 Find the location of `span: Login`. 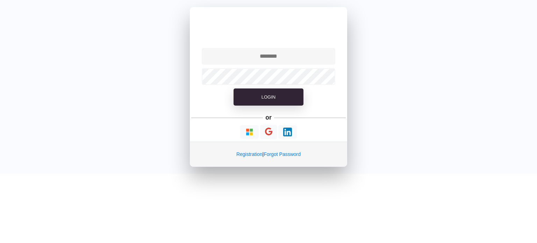

span: Login is located at coordinates (269, 97).